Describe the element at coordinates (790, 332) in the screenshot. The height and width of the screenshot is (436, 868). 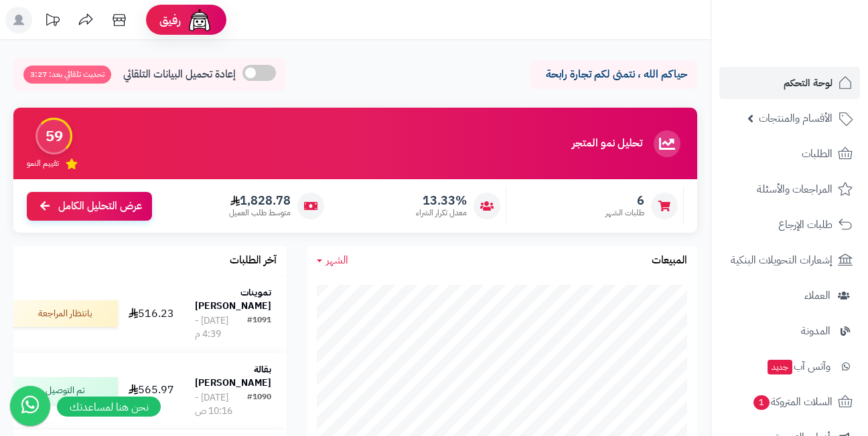
I see `a: المدونة` at that location.